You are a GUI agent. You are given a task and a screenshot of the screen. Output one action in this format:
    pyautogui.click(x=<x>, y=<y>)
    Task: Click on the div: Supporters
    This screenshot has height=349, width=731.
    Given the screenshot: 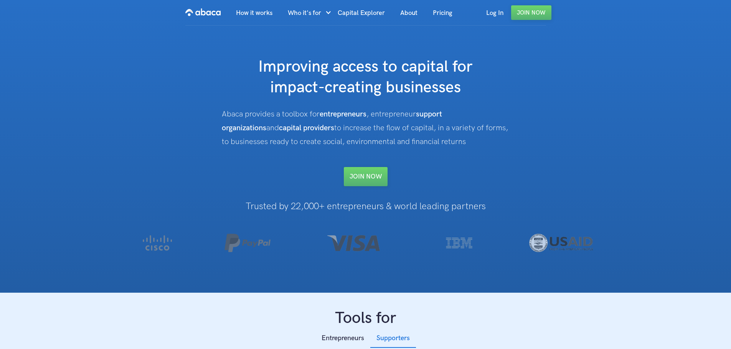 What is the action you would take?
    pyautogui.click(x=393, y=339)
    